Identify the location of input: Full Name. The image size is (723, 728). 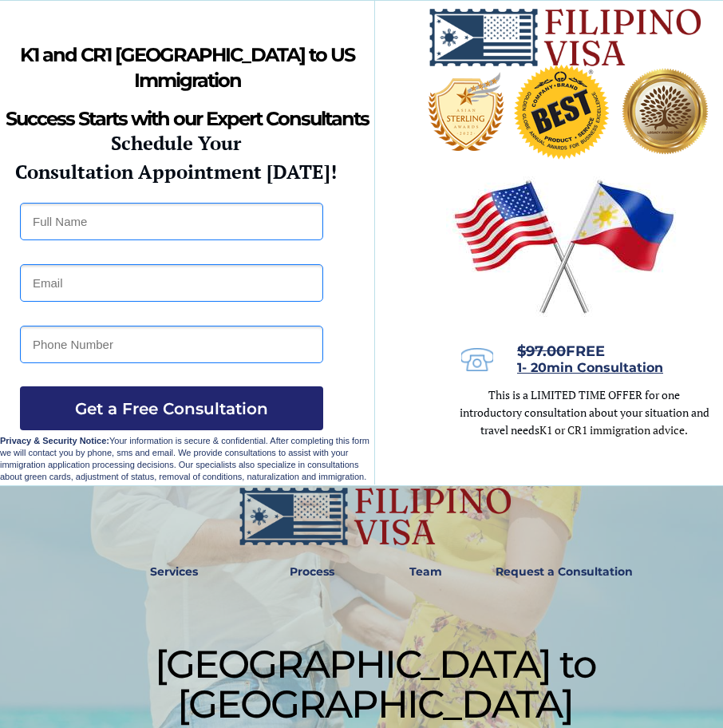
(172, 221).